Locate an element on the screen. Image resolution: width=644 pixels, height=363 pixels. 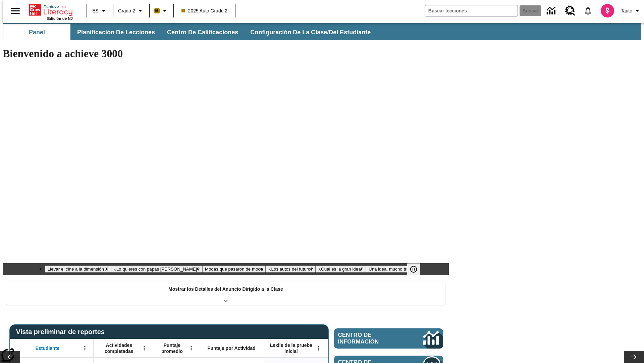
div: Mostrar los Detalles del Anuncio Dirigido a la Clase is located at coordinates (226, 293).